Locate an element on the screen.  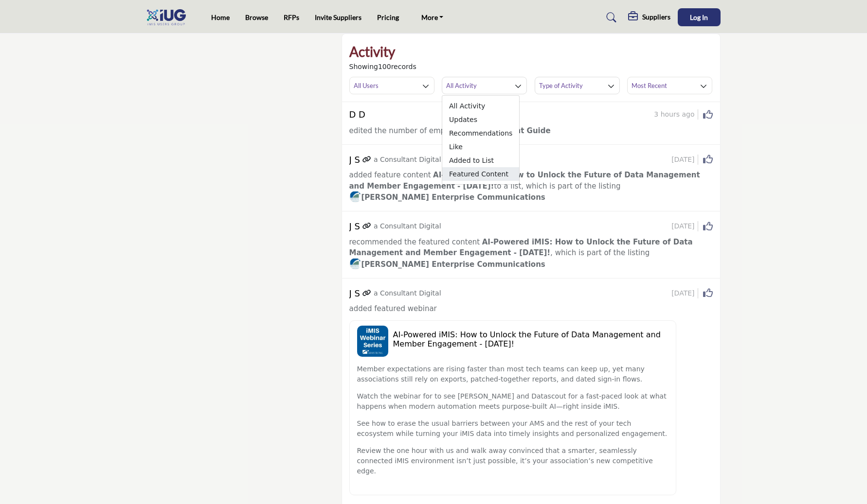
span: , which is part of the listing is located at coordinates (521, 247).